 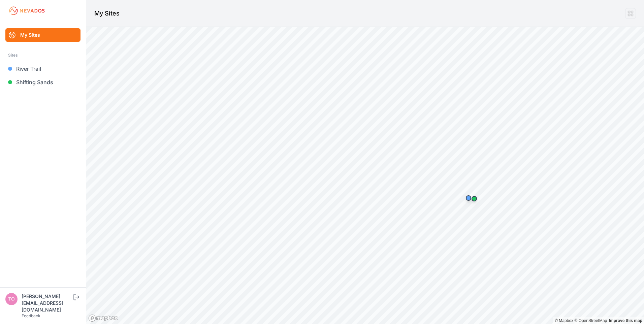 What do you see at coordinates (625, 320) in the screenshot?
I see `a: Map feedback` at bounding box center [625, 320].